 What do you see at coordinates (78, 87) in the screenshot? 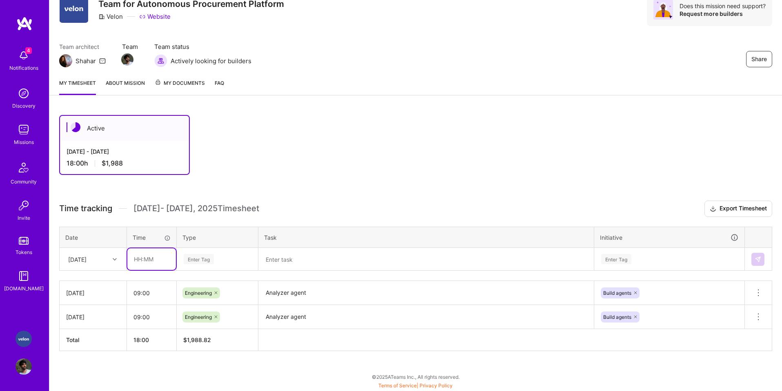
I see `a: My timesheet` at bounding box center [78, 87].